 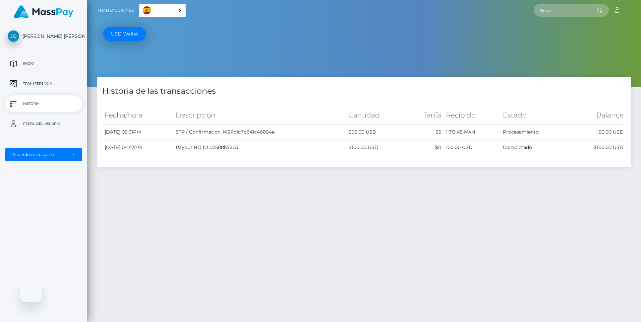 What do you see at coordinates (565, 10) in the screenshot?
I see `input: Buscar...` at bounding box center [565, 10].